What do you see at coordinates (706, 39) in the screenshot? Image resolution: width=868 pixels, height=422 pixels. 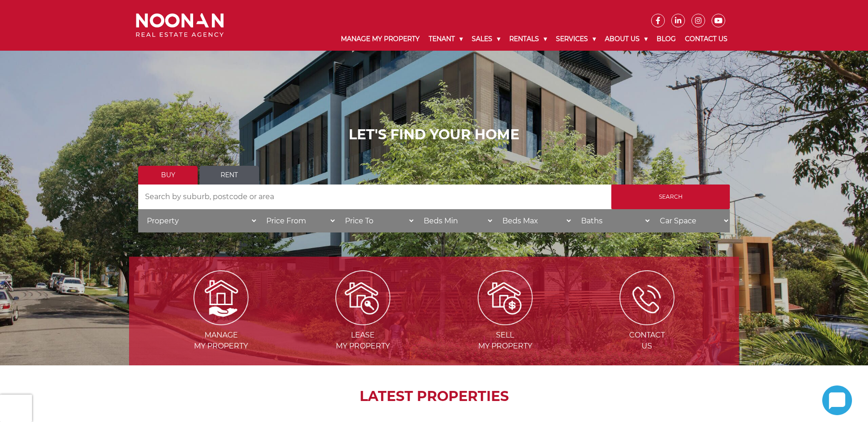 I see `a: Contact Us` at bounding box center [706, 39].